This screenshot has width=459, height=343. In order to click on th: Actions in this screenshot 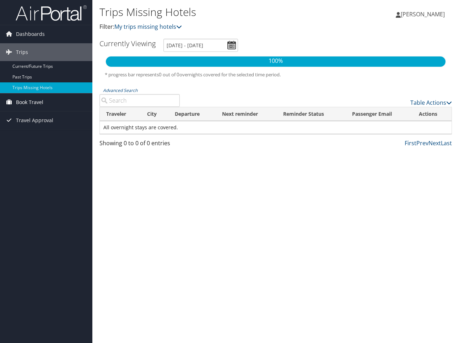, I will do `click(432, 114)`.